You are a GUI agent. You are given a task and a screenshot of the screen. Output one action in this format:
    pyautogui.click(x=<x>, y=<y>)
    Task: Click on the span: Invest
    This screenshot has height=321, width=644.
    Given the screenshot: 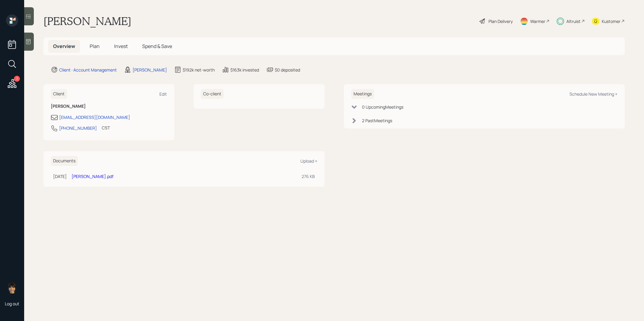 What is the action you would take?
    pyautogui.click(x=121, y=46)
    